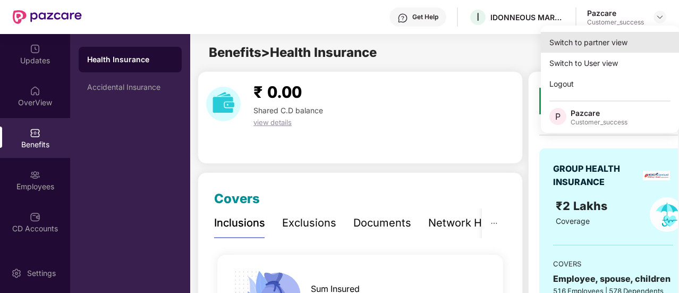 This screenshot has width=679, height=293. Describe the element at coordinates (309, 223) in the screenshot. I see `div: Exclusions` at that location.